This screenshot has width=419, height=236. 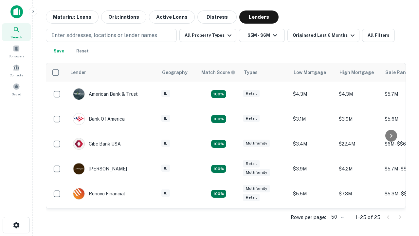 I want to click on td: $5.5M, so click(x=313, y=194).